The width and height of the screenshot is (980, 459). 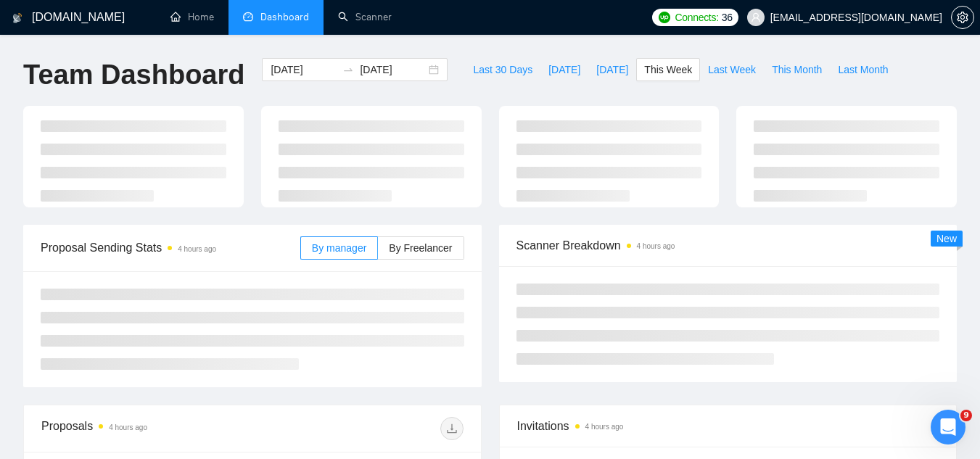 I want to click on input: End date, so click(x=392, y=69).